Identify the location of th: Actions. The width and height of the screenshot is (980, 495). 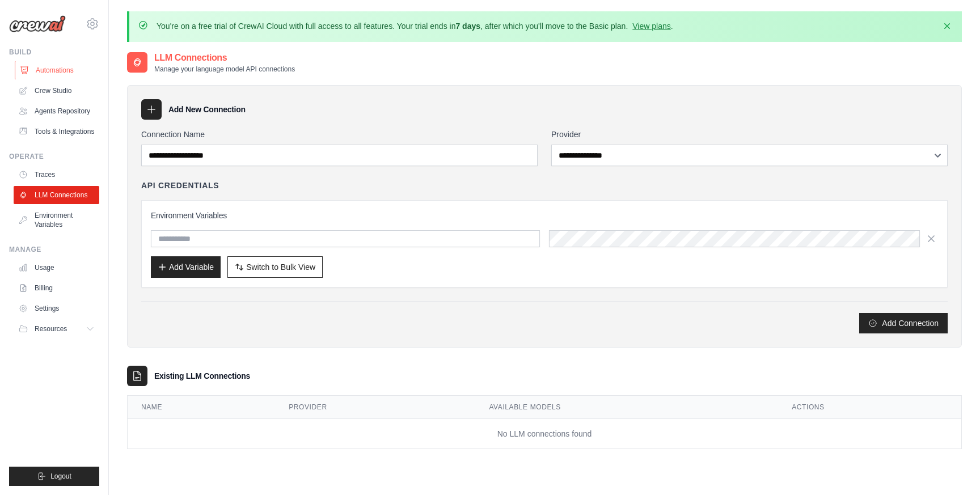
(869, 408).